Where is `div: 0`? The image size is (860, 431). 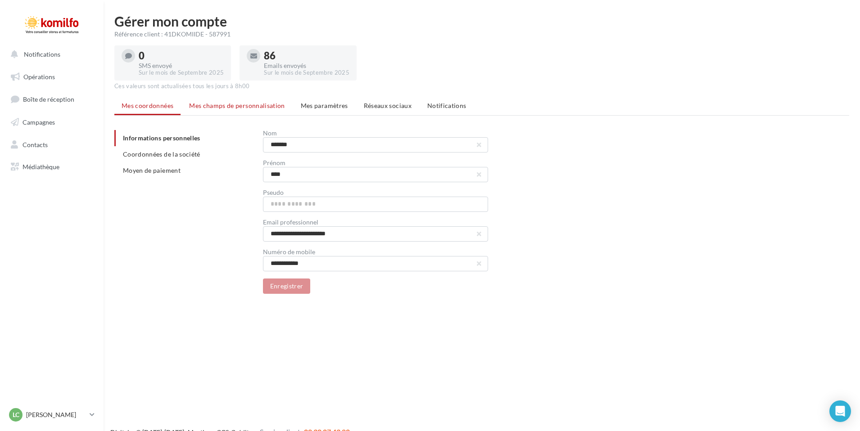
div: 0 is located at coordinates (181, 56).